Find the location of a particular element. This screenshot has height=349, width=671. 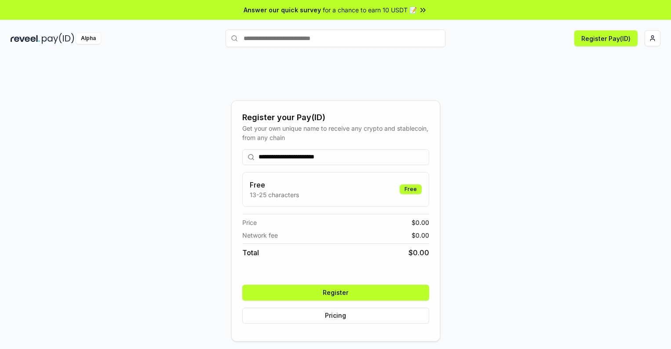

div: Register your Pay(ID) is located at coordinates (336, 117).